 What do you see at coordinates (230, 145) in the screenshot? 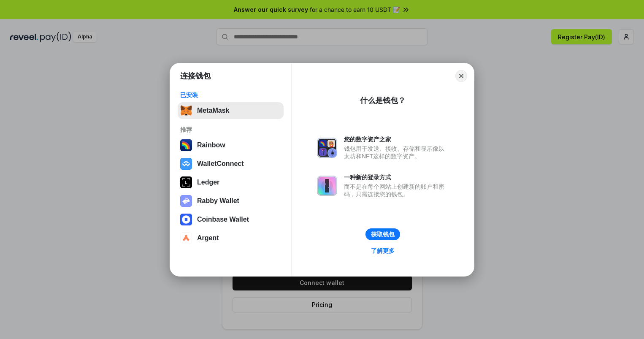
I see `button: Rainbow` at bounding box center [230, 145].